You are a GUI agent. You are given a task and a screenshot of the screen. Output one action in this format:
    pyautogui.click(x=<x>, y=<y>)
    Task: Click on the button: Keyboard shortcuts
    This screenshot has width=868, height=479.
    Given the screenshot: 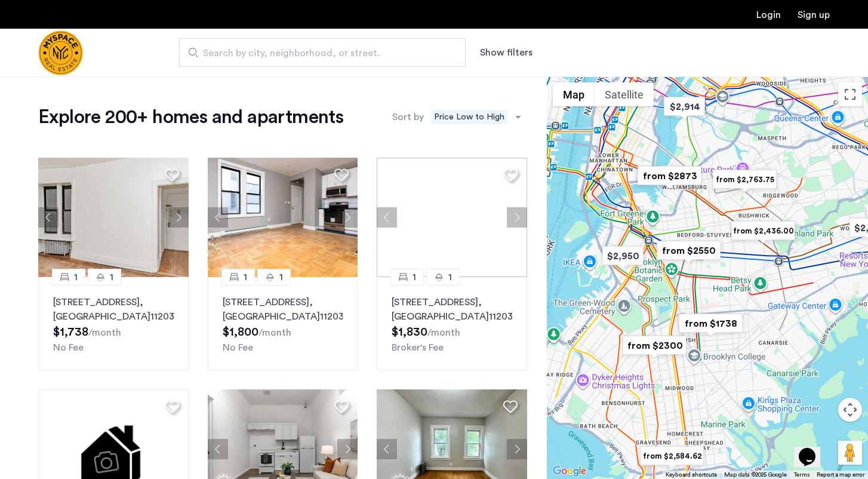 What is the action you would take?
    pyautogui.click(x=691, y=475)
    